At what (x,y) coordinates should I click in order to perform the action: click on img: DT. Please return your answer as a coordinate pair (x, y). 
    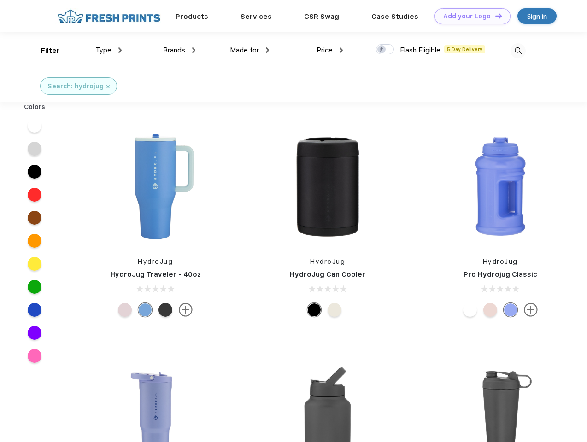
    Looking at the image, I should click on (498, 16).